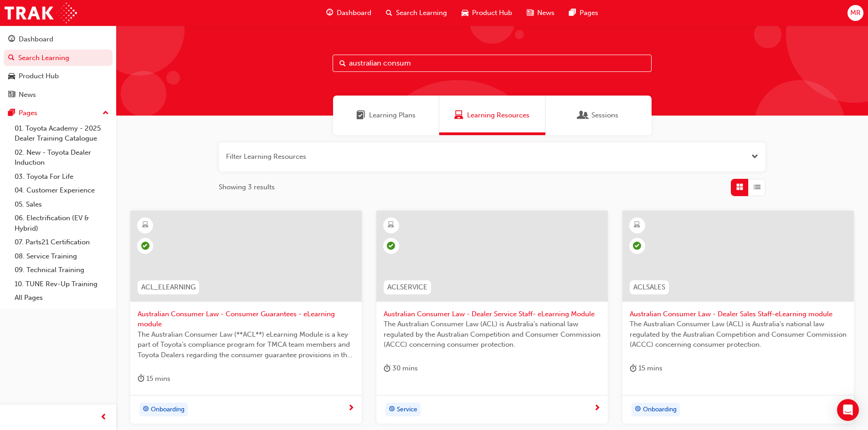  I want to click on span: prev-icon, so click(103, 417).